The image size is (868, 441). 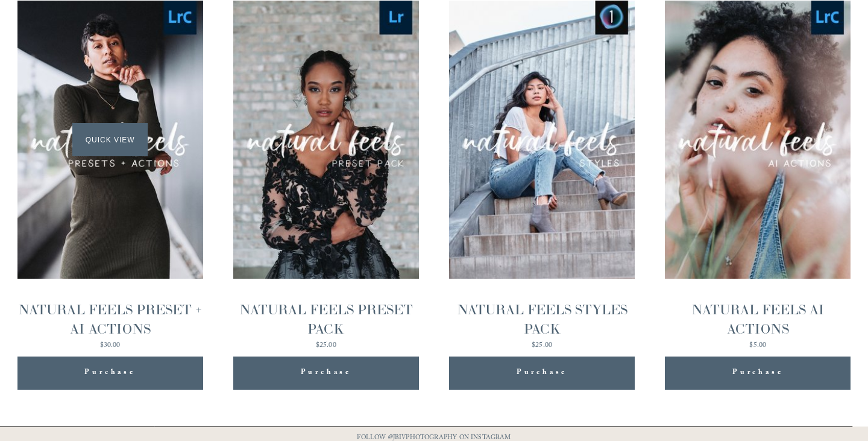 What do you see at coordinates (326, 176) in the screenshot?
I see `a: NATURAL FEELS PRESET PACK` at bounding box center [326, 176].